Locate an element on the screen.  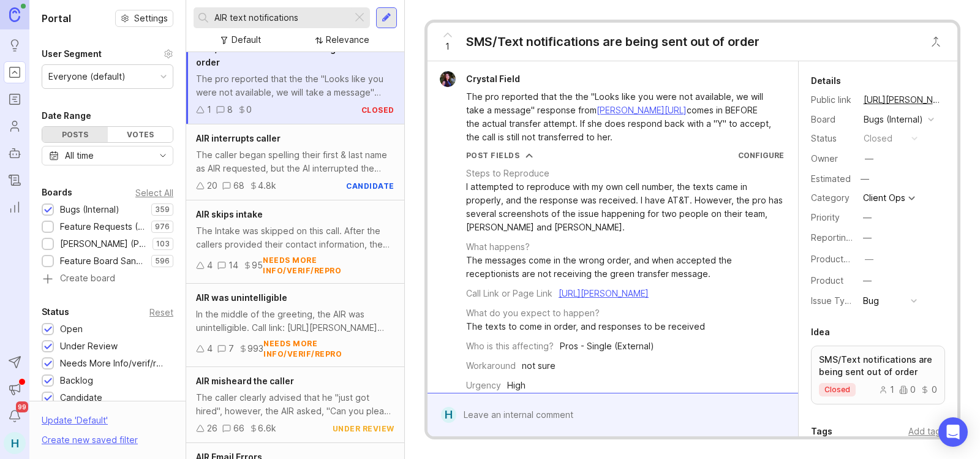
div: What happens? is located at coordinates (498, 247).